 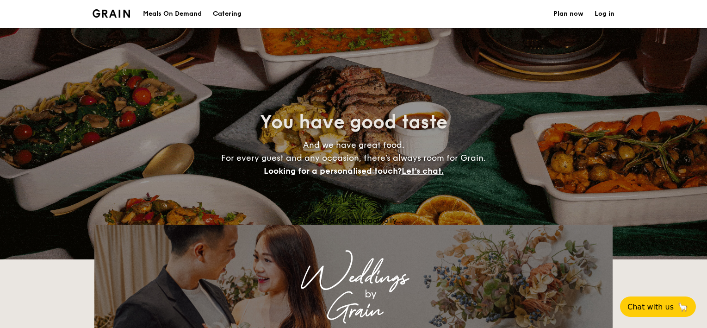 What do you see at coordinates (423, 171) in the screenshot?
I see `span: Let's chat.` at bounding box center [423, 171].